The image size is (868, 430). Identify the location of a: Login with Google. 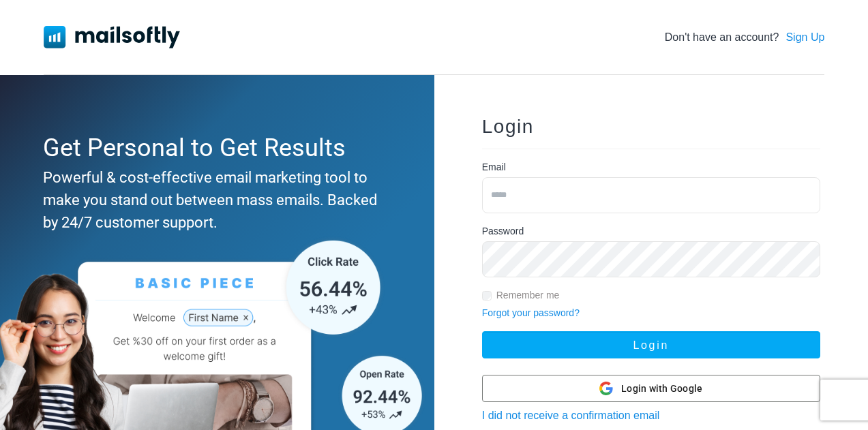
(651, 389).